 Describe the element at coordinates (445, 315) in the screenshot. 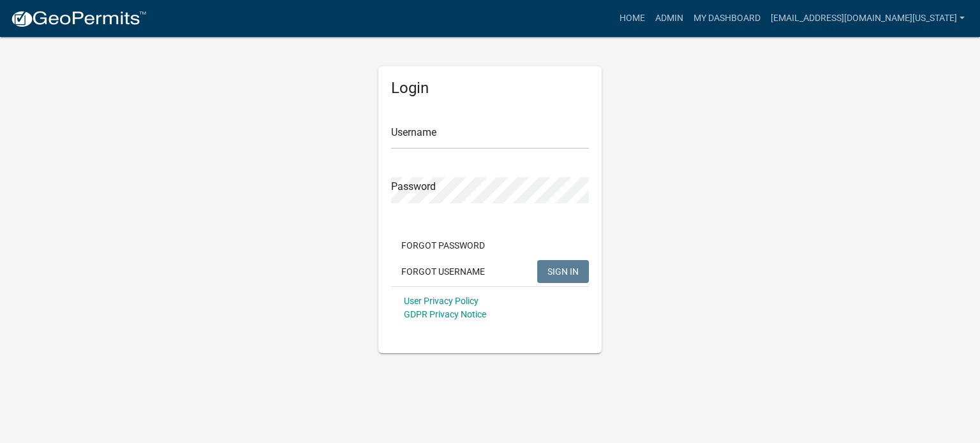

I see `a: GDPR Privacy Notice` at that location.